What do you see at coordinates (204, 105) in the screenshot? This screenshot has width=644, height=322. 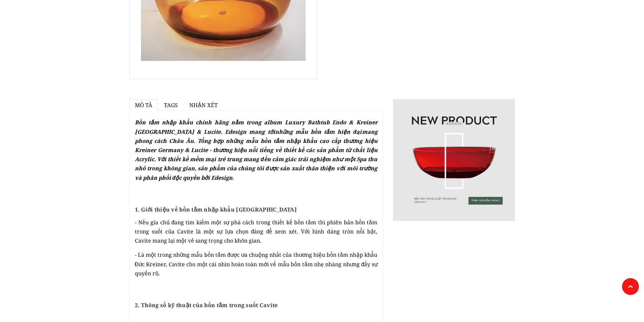 I see `span: Nhận xét` at bounding box center [204, 105].